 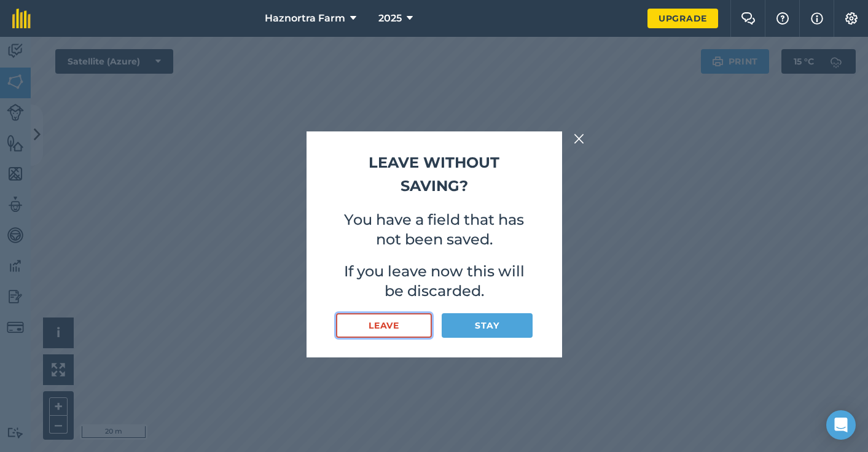 I want to click on a: Upgrade, so click(x=682, y=18).